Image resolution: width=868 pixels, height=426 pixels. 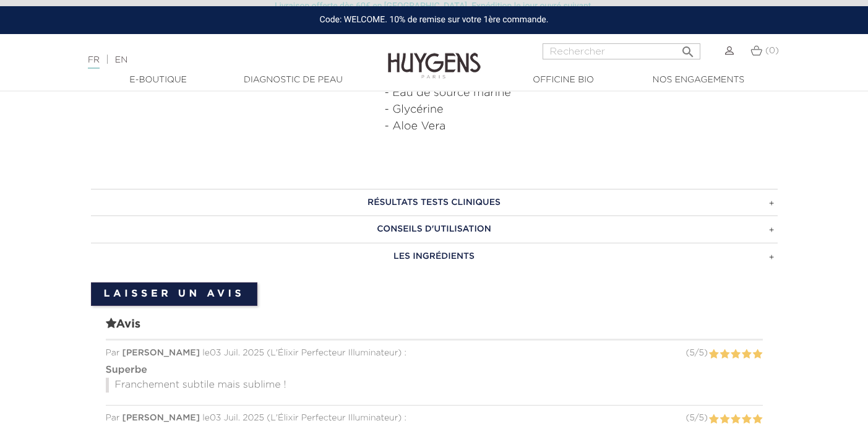 What do you see at coordinates (581, 109) in the screenshot?
I see `li: - Glycérine` at bounding box center [581, 109].